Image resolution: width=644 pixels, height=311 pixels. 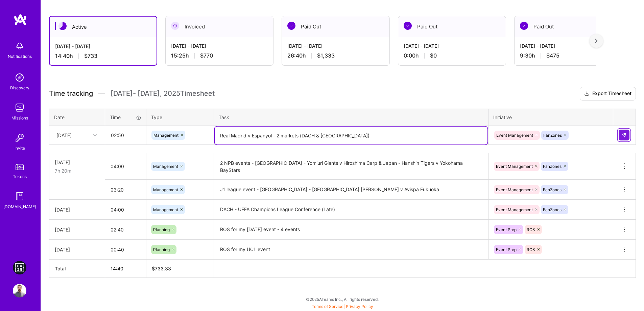 I want to click on div: Notifications, so click(x=19, y=56).